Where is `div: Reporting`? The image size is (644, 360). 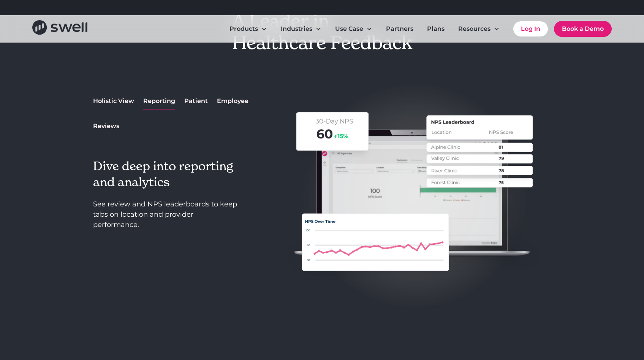
div: Reporting is located at coordinates (159, 101).